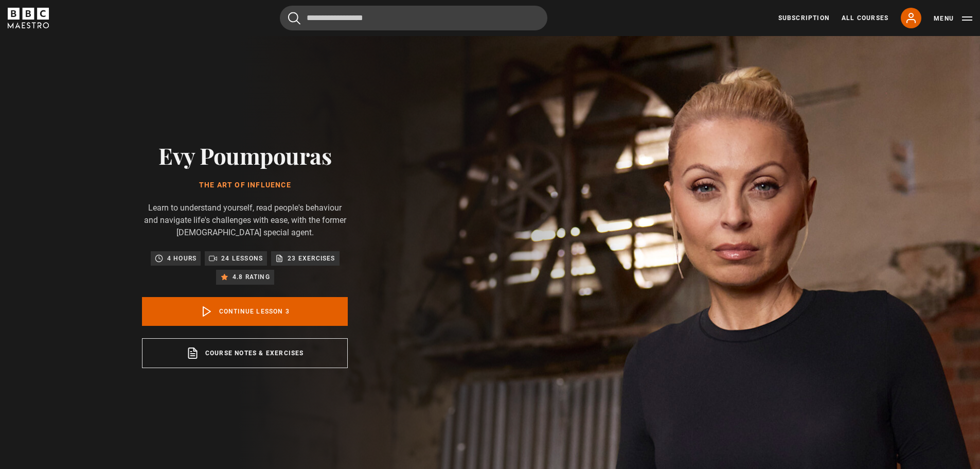 Image resolution: width=980 pixels, height=469 pixels. What do you see at coordinates (182, 258) in the screenshot?
I see `p: 4 hours` at bounding box center [182, 258].